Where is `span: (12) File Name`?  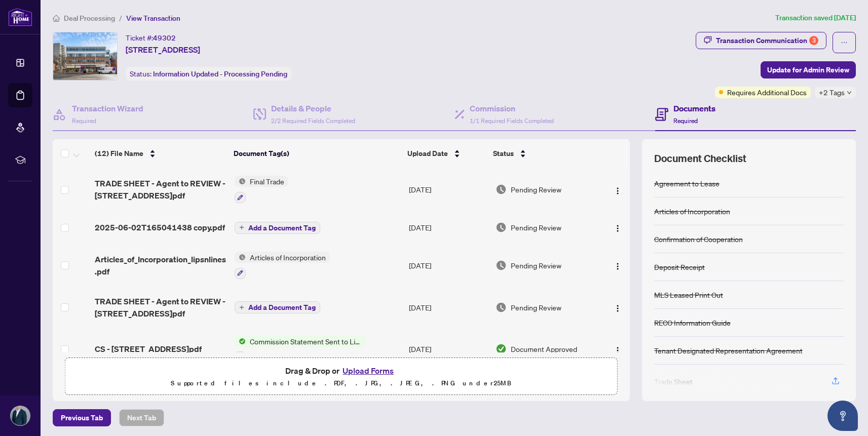 span: (12) File Name is located at coordinates (119, 154).